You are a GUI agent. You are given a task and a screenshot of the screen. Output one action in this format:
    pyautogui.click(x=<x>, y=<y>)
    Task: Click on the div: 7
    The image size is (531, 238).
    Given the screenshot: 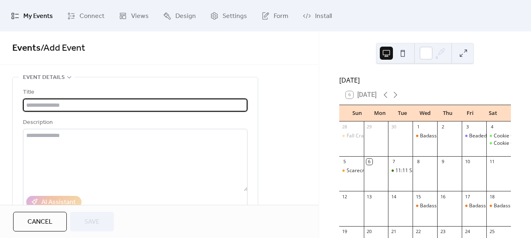 What is the action you would take?
    pyautogui.click(x=393, y=162)
    